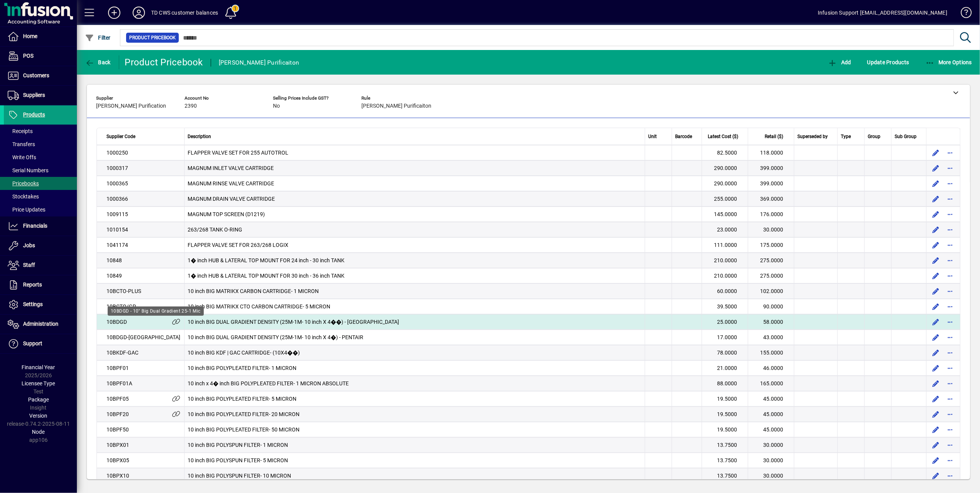 Image resolution: width=980 pixels, height=493 pixels. What do you see at coordinates (963, 14) in the screenshot?
I see `a: Knowledge Base` at bounding box center [963, 14].